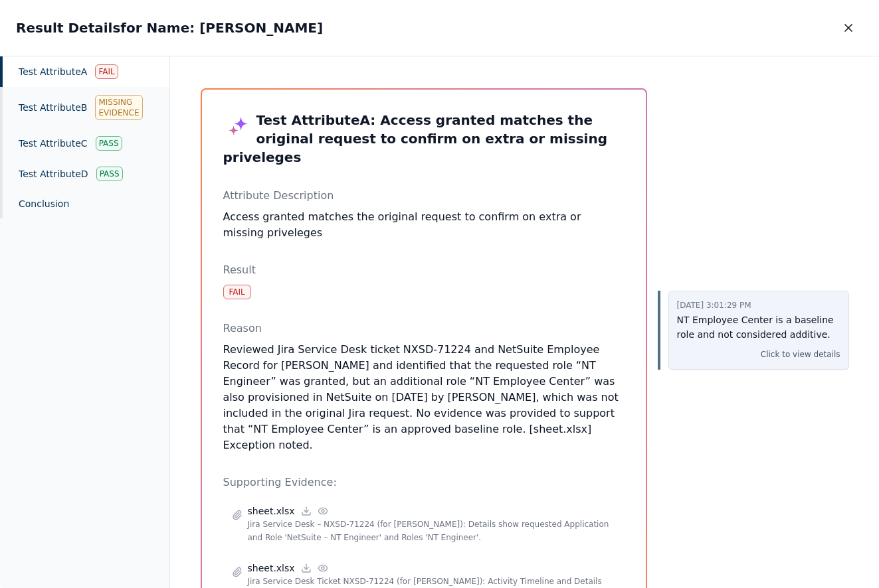 The width and height of the screenshot is (879, 588). What do you see at coordinates (424, 482) in the screenshot?
I see `p: Supporting Evidence:` at bounding box center [424, 482].